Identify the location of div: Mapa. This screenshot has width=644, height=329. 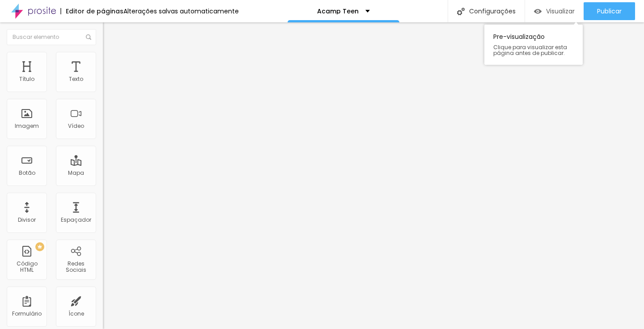
(76, 173).